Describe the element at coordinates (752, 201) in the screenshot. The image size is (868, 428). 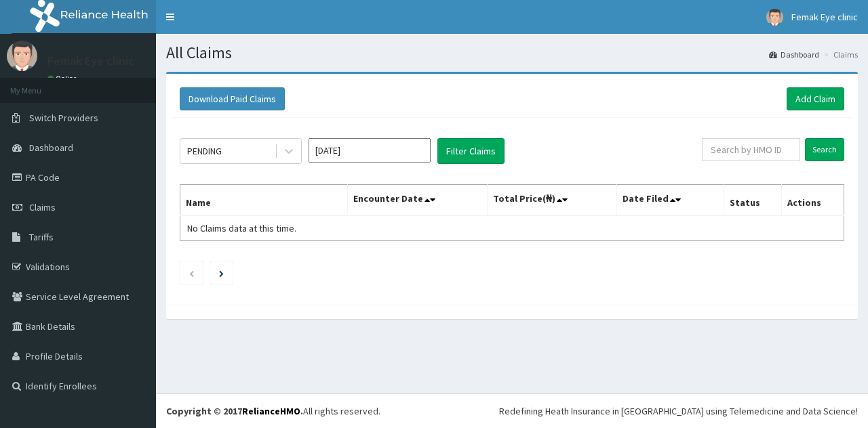
I see `th: Status` at that location.